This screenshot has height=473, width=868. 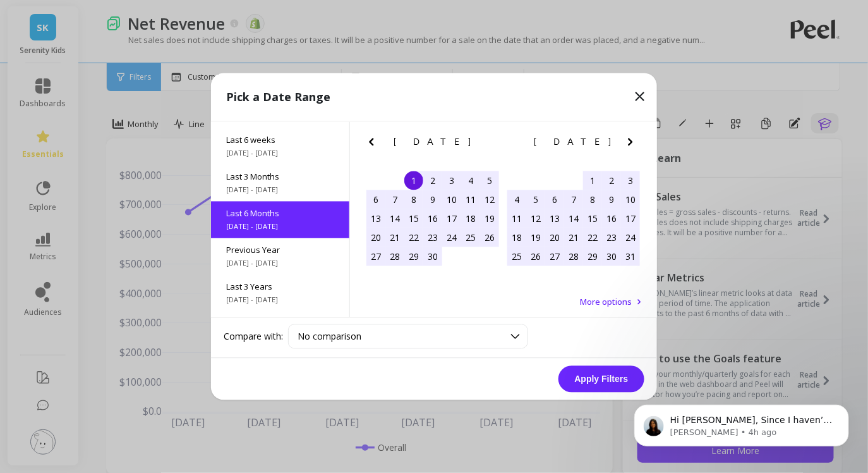 I want to click on div: Choose Tuesday, April 22nd, 2025, so click(x=414, y=237).